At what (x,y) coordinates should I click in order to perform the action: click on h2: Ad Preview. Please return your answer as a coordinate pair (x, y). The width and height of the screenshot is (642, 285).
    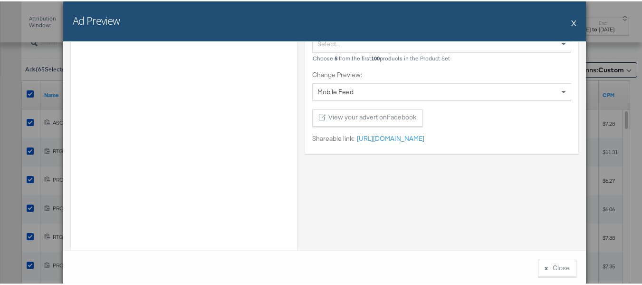
    Looking at the image, I should click on (96, 19).